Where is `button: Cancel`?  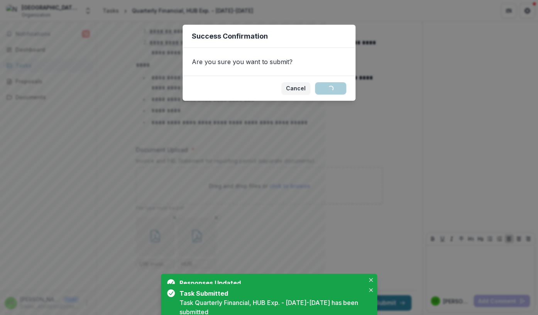
button: Cancel is located at coordinates (296, 88).